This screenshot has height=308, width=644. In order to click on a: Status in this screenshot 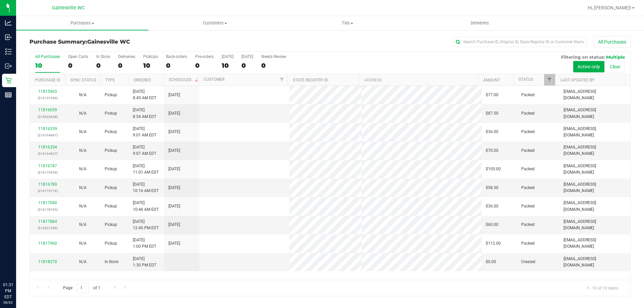, I will do `click(525, 79)`.